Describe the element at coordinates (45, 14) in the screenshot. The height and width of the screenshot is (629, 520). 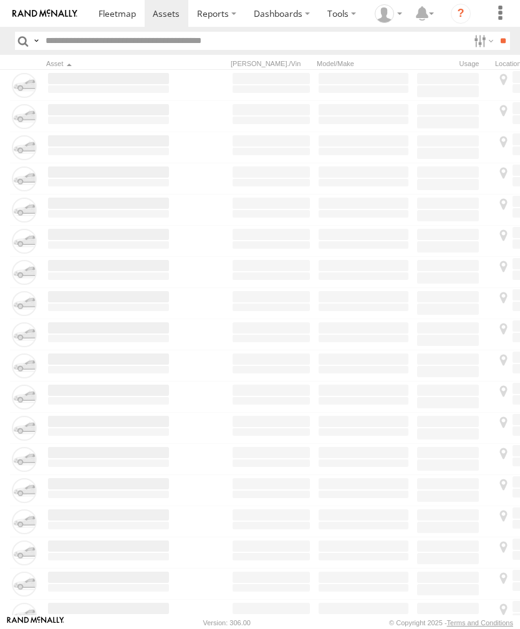
I see `img: rand-logo.svg` at that location.